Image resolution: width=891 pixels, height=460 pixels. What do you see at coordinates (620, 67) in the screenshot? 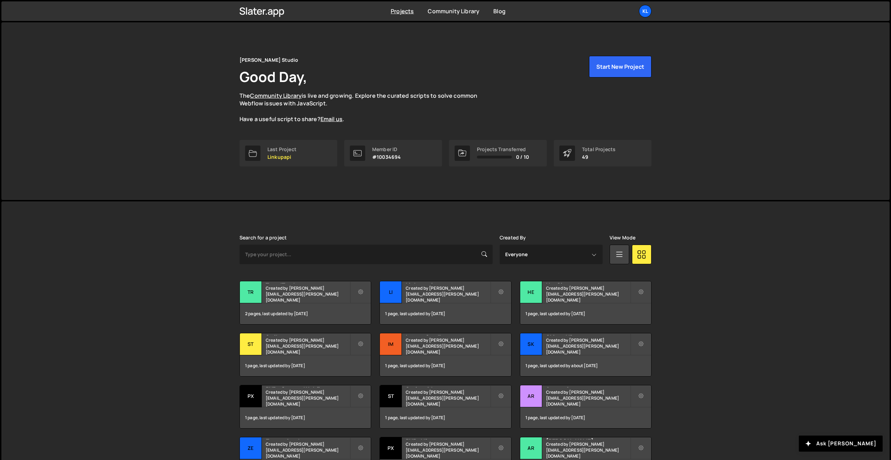
I see `button: Start New Project` at bounding box center [620, 67].